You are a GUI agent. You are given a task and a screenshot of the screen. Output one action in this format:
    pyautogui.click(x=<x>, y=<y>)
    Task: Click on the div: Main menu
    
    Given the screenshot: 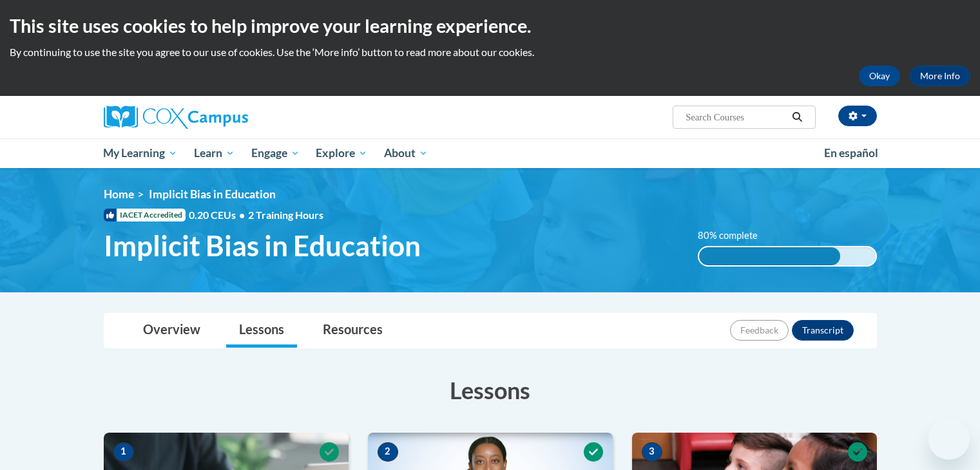 What is the action you would take?
    pyautogui.click(x=490, y=153)
    